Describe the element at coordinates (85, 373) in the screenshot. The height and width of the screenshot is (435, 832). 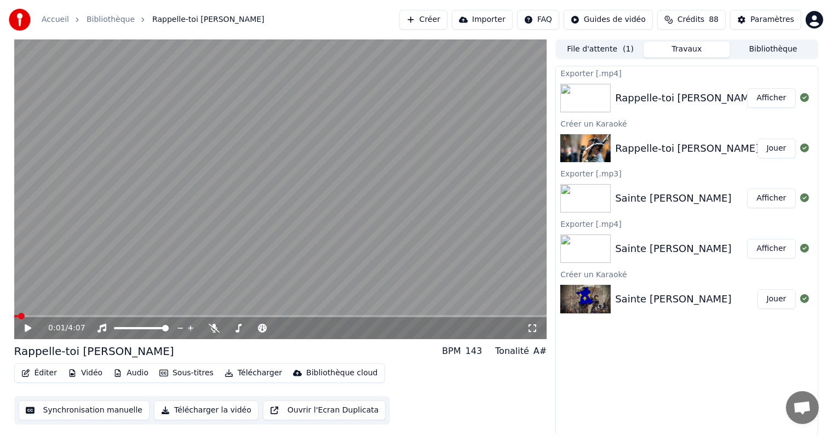
I see `button: Vidéo` at that location.